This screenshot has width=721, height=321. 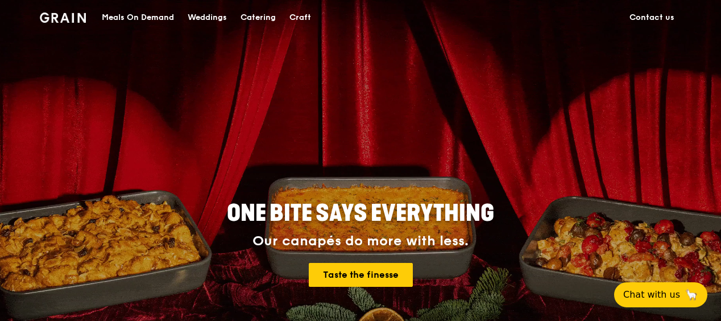 What do you see at coordinates (258, 18) in the screenshot?
I see `div: Catering` at bounding box center [258, 18].